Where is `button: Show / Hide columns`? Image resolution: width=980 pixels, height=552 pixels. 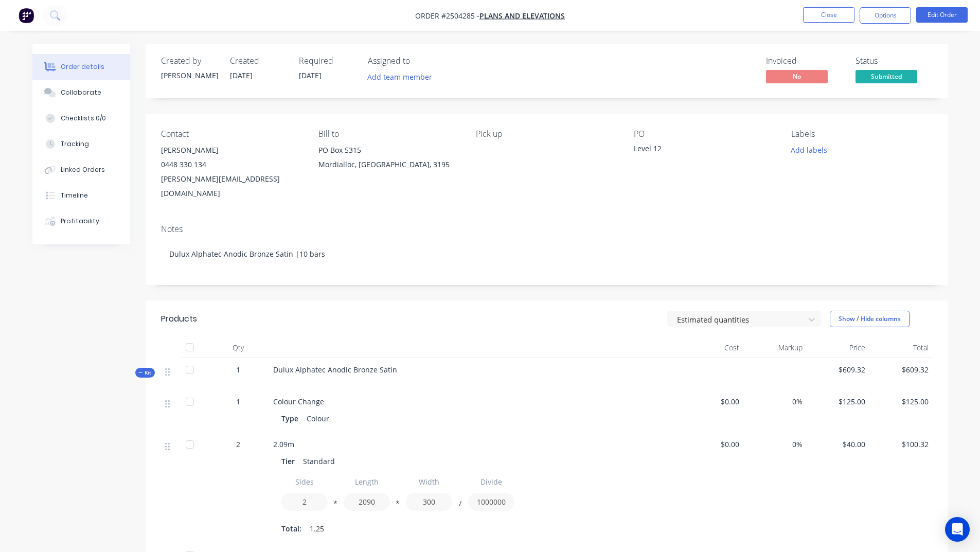 button: Show / Hide columns is located at coordinates (870, 319).